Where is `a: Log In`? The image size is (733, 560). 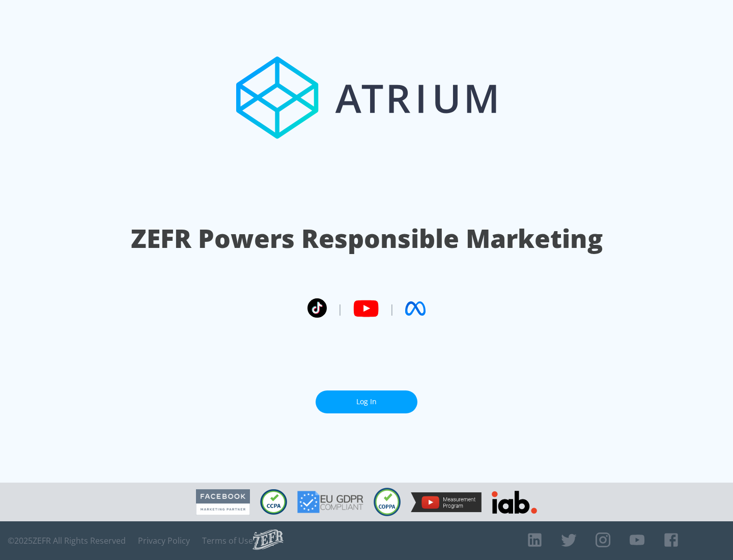
a: Log In is located at coordinates (367, 402).